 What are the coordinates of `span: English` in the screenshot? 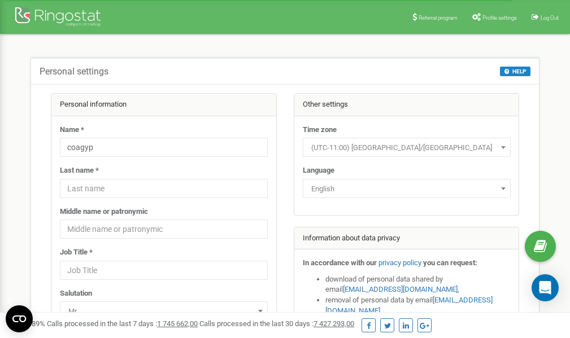 It's located at (407, 189).